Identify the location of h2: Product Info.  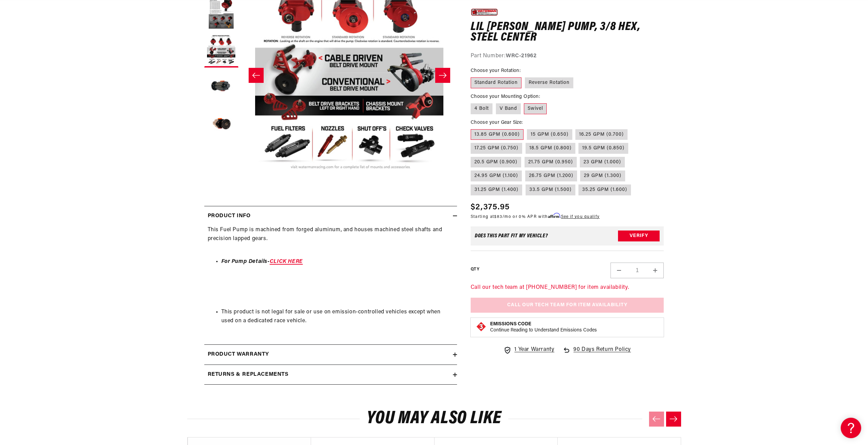
(230, 216).